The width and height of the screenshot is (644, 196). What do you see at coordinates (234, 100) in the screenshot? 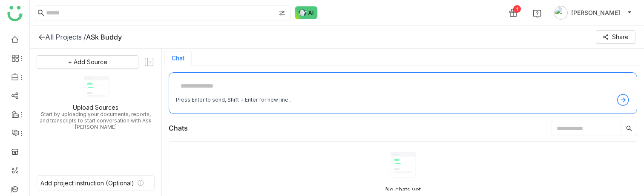
I see `div: Press Enter to send, Shift + Enter for new line..` at bounding box center [234, 100].